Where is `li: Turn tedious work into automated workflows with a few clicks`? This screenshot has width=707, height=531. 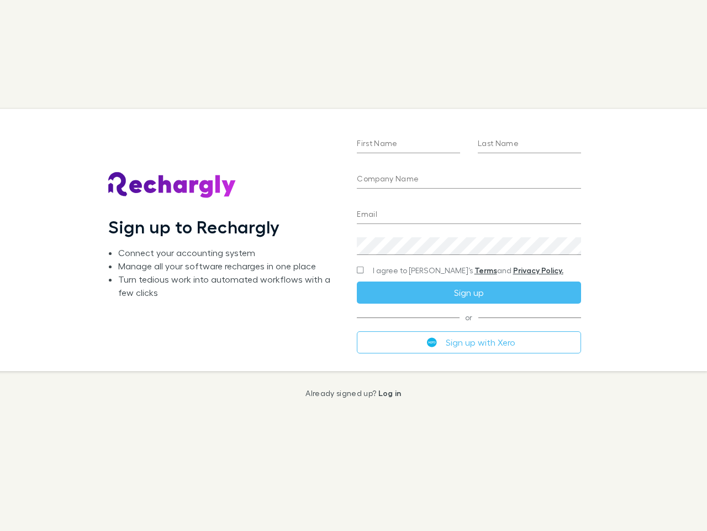 li: Turn tedious work into automated workflows with a few clicks is located at coordinates (229, 286).